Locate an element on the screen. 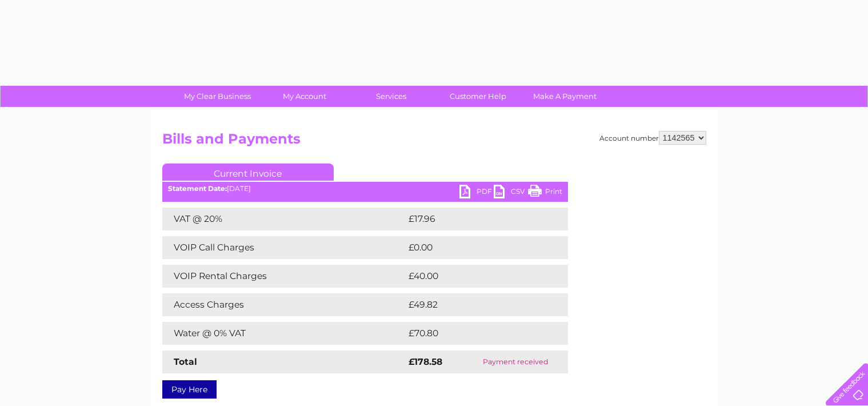  h2: Bills and Payments is located at coordinates (435, 142).